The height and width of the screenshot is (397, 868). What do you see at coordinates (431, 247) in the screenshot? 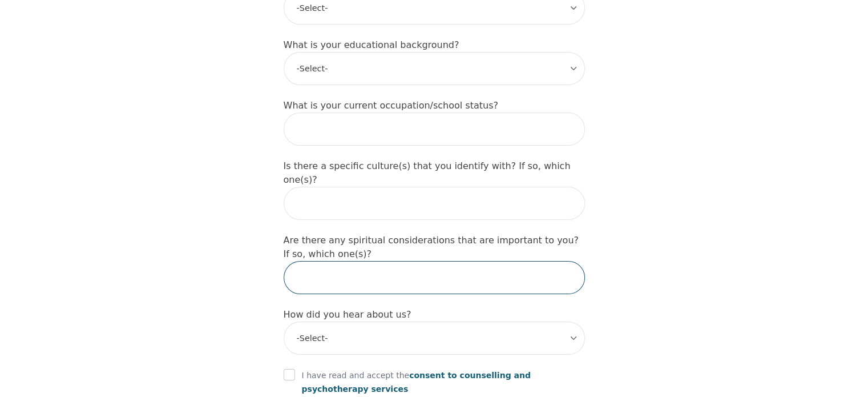
I see `label: Are there any spiritual considerations that are important to you? If so, which one(s)?` at bounding box center [431, 247].